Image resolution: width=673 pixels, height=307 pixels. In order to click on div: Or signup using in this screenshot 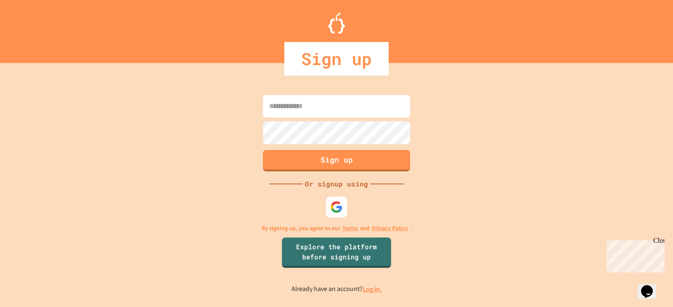, I will do `click(336, 184)`.